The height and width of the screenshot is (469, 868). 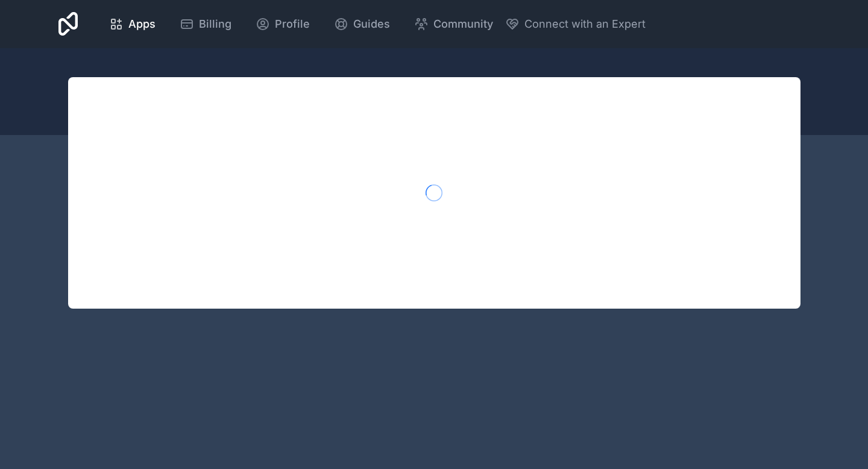 I want to click on a: Billing, so click(x=205, y=24).